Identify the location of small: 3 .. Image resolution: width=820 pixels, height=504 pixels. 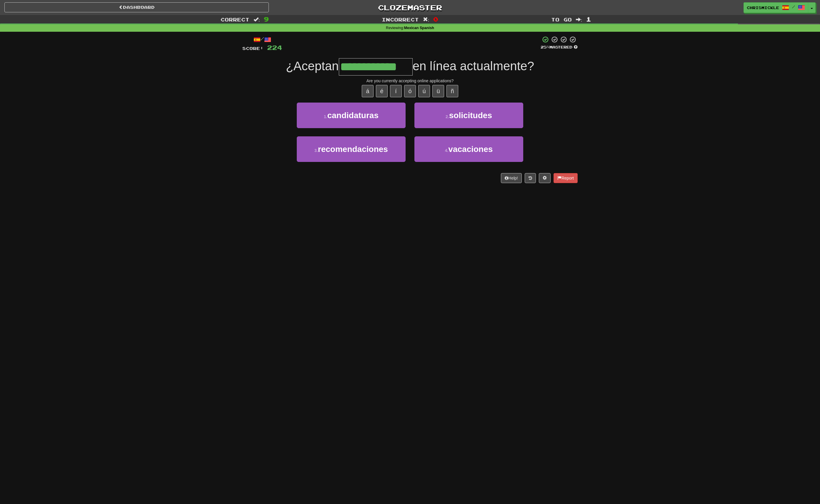
(316, 151).